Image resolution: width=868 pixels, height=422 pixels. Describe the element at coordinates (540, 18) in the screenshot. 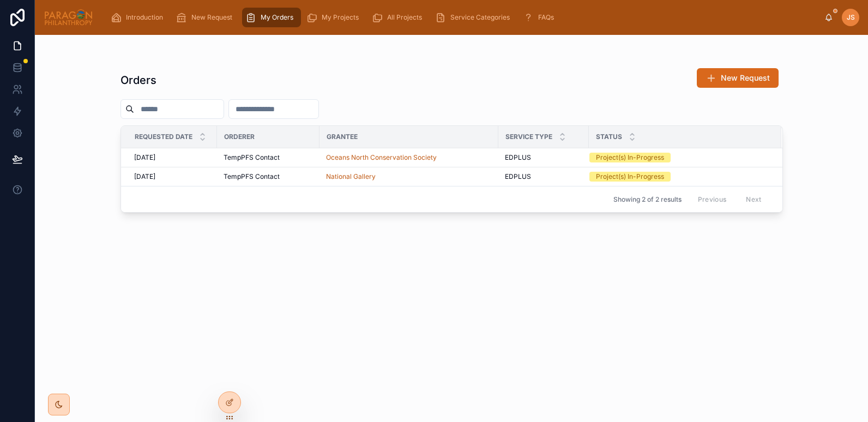

I see `a: FAQs` at that location.